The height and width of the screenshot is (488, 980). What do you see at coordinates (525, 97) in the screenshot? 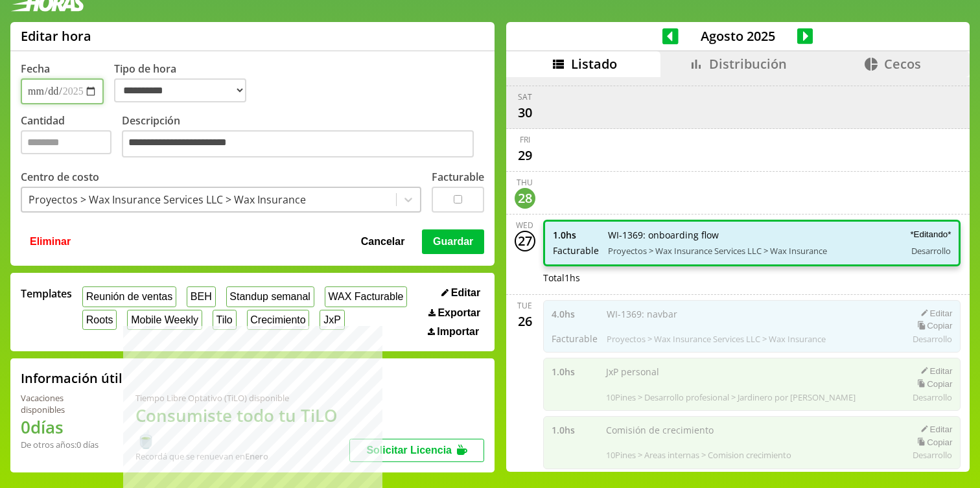
I see `div: Sat` at bounding box center [525, 97].